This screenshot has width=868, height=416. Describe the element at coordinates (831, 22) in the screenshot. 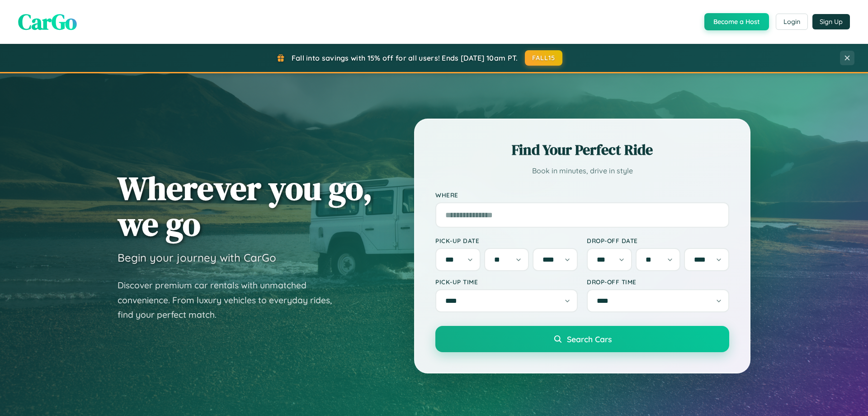

I see `button: Sign Up` at that location.